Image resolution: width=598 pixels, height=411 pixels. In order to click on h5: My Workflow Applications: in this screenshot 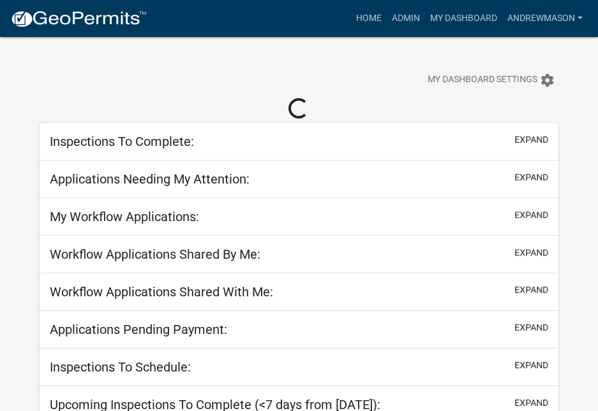, I will do `click(124, 217)`.